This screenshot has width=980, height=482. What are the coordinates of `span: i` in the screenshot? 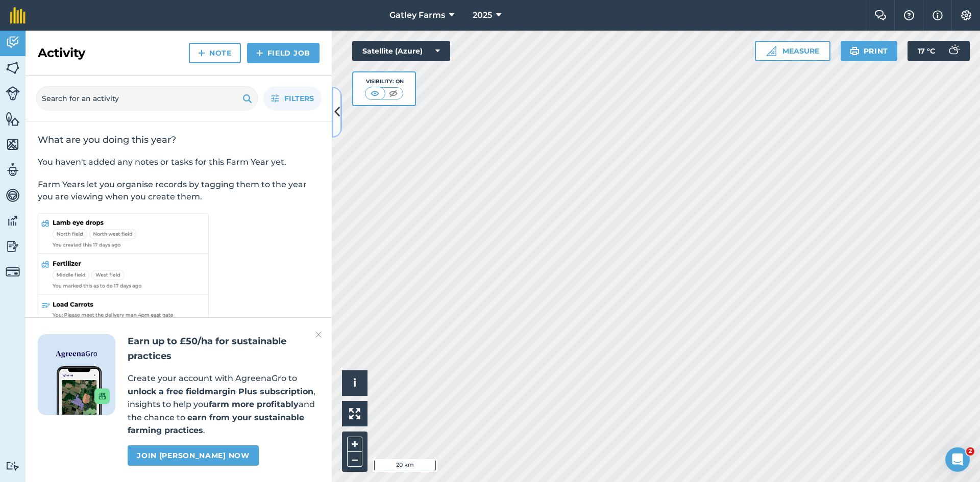 It's located at (355, 382).